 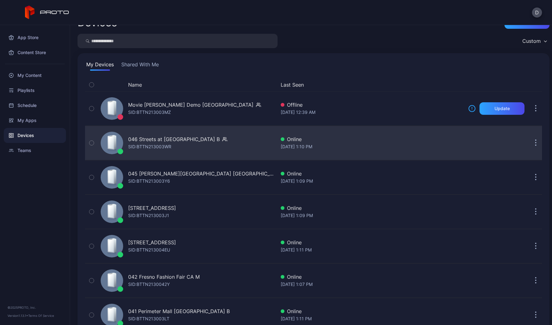 What do you see at coordinates (35, 135) in the screenshot?
I see `a: Devices` at bounding box center [35, 135].